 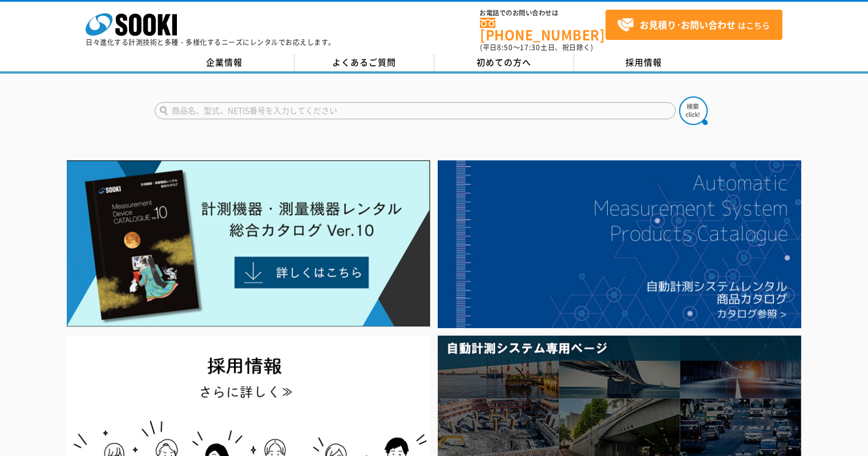 What do you see at coordinates (536, 48) in the screenshot?
I see `span: (平日 ～ 土日、祝日除く)` at bounding box center [536, 48].